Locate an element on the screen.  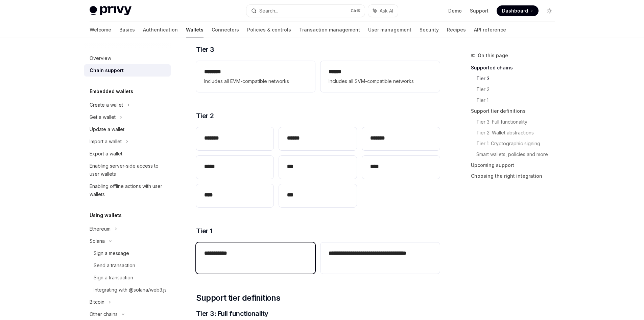
div: Integrating with @solana/web3.js is located at coordinates (130, 289).